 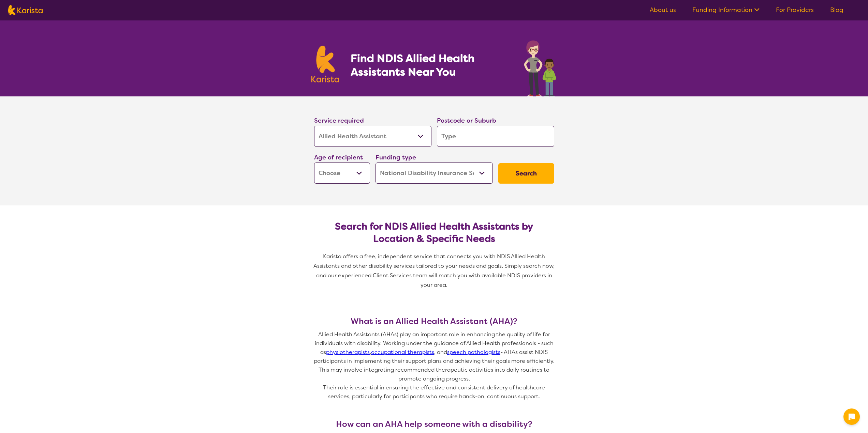 What do you see at coordinates (434, 321) in the screenshot?
I see `h3: What is an Allied Health Assistant (AHA)?` at bounding box center [434, 321].